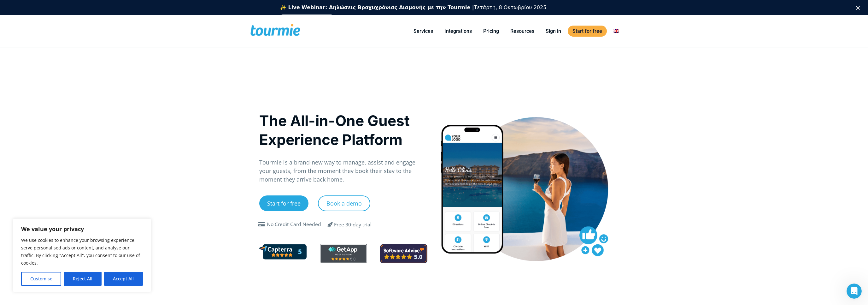  I want to click on p: We use cookies to enhance your browsing experience, serve personalised ads or content, and analys..., so click(82, 252).